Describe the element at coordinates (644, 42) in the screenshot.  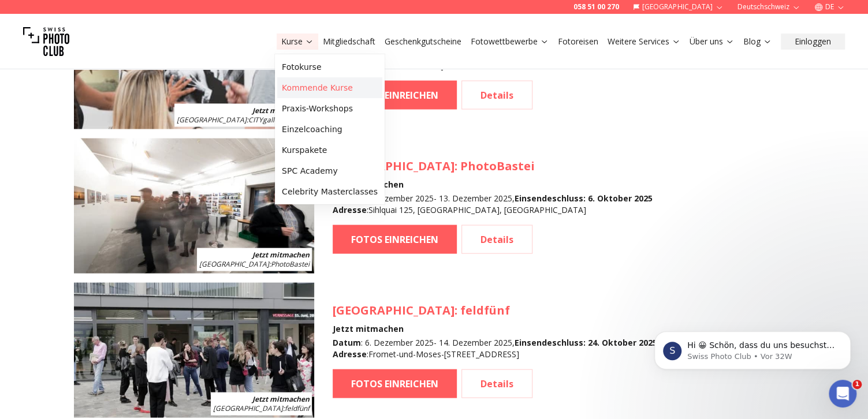
I see `button: Weitere Services` at that location.